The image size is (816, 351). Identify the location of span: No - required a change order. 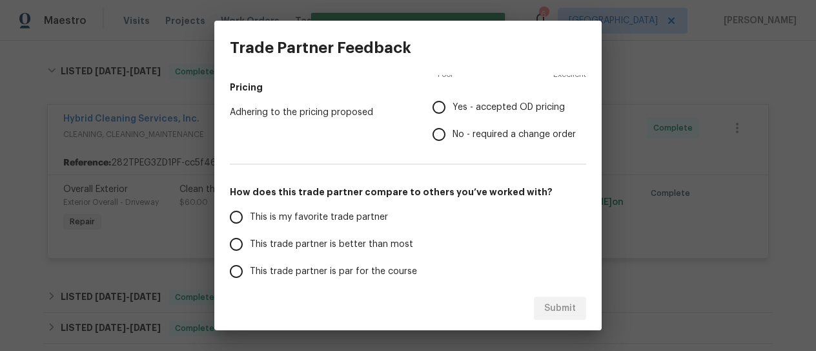
(514, 134).